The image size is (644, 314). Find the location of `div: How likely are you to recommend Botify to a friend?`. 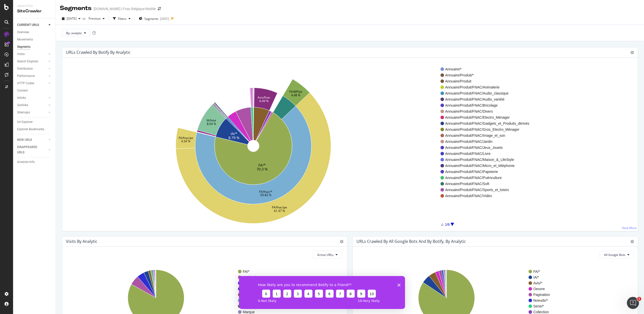

div: How likely are you to recommend Botify to a friend? is located at coordinates (78, 9).